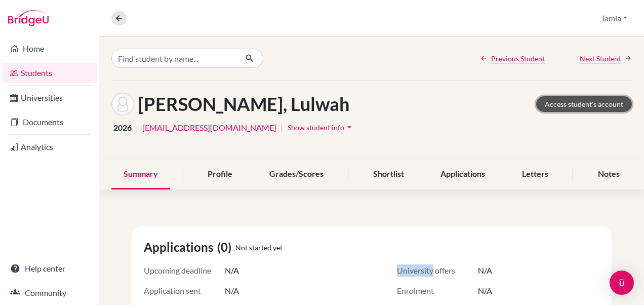 This screenshot has height=305, width=644. Describe the element at coordinates (437, 291) in the screenshot. I see `span: Enrolment` at that location.